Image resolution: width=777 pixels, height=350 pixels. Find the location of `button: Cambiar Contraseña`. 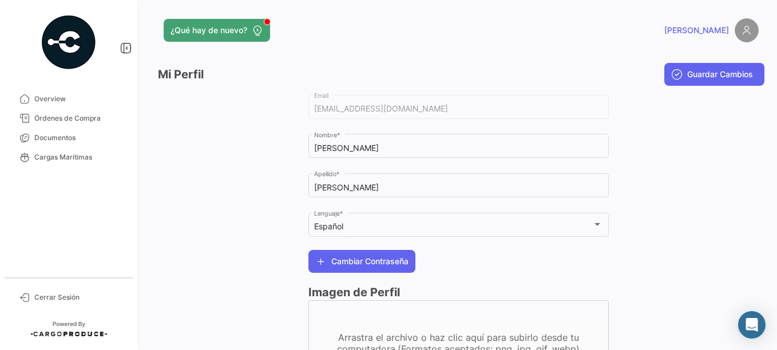

button: Cambiar Contraseña is located at coordinates (362, 262).